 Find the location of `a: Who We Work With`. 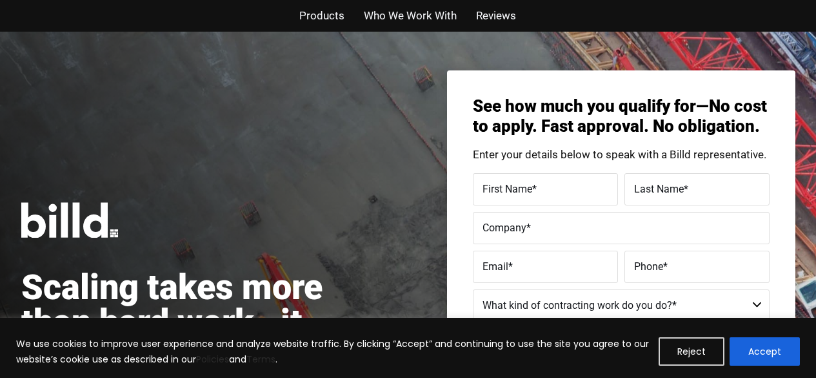

a: Who We Work With is located at coordinates (410, 15).